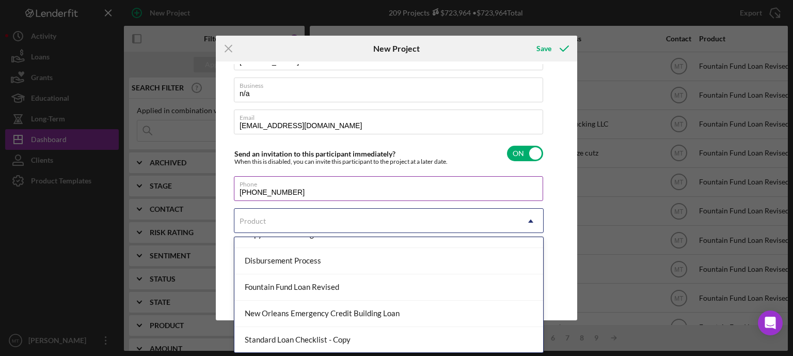 This screenshot has height=356, width=793. Describe the element at coordinates (396, 49) in the screenshot. I see `h6: New Project` at that location.